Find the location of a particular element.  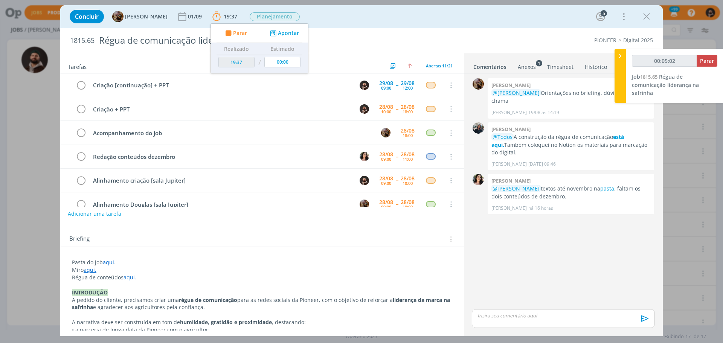

span: Régua de comunicação liderança na safrinha is located at coordinates (665, 85).